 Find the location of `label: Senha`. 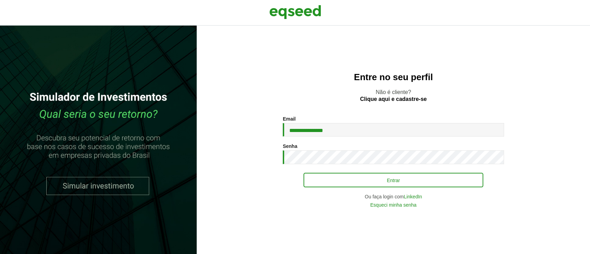

label: Senha is located at coordinates (290, 146).